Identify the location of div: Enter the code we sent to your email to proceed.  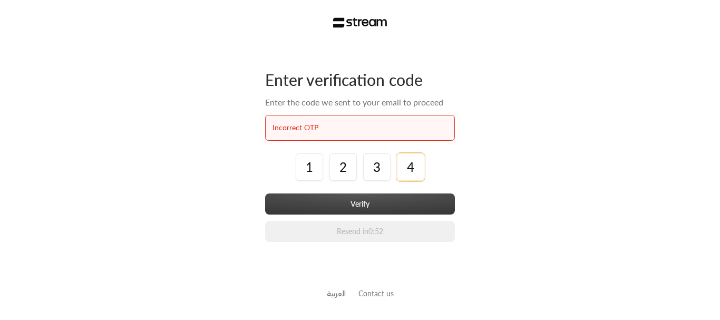
(360, 102).